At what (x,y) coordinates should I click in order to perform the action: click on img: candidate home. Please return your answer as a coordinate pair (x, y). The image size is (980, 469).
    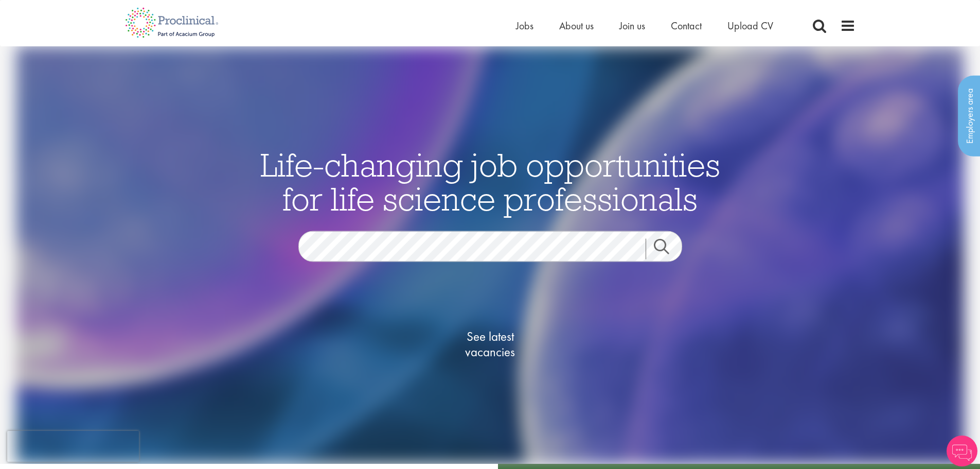
    Looking at the image, I should click on (490, 255).